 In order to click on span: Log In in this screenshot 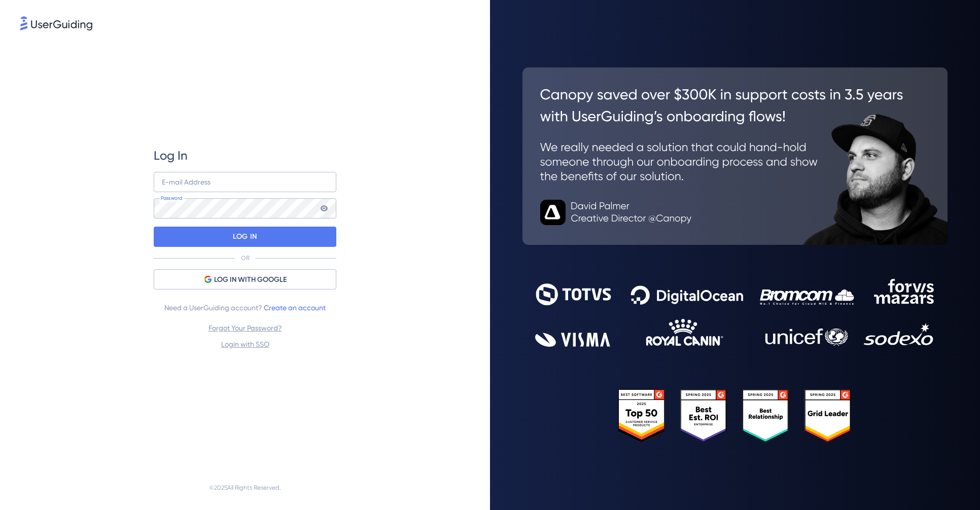, I will do `click(170, 156)`.